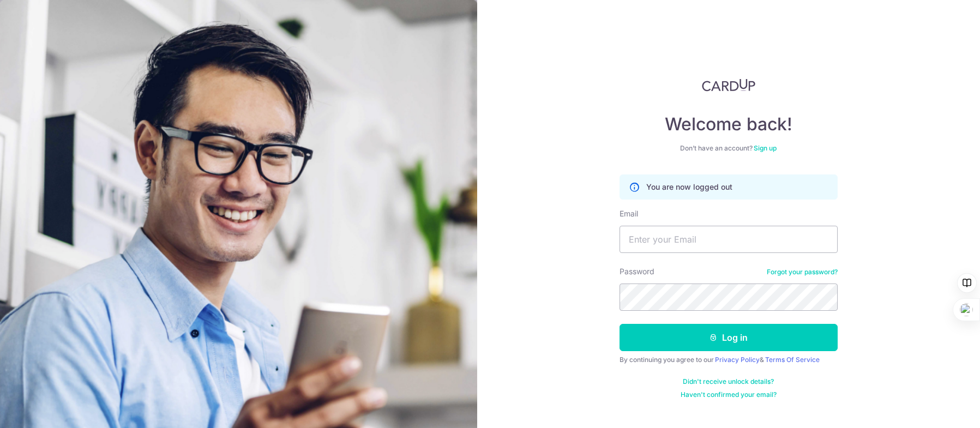 This screenshot has width=980, height=428. What do you see at coordinates (689, 187) in the screenshot?
I see `p: You are now logged out` at bounding box center [689, 187].